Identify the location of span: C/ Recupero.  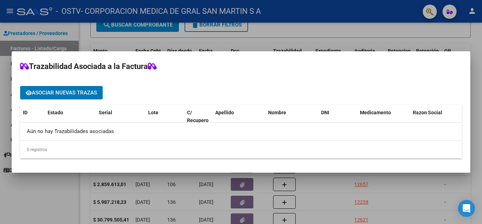
(198, 116).